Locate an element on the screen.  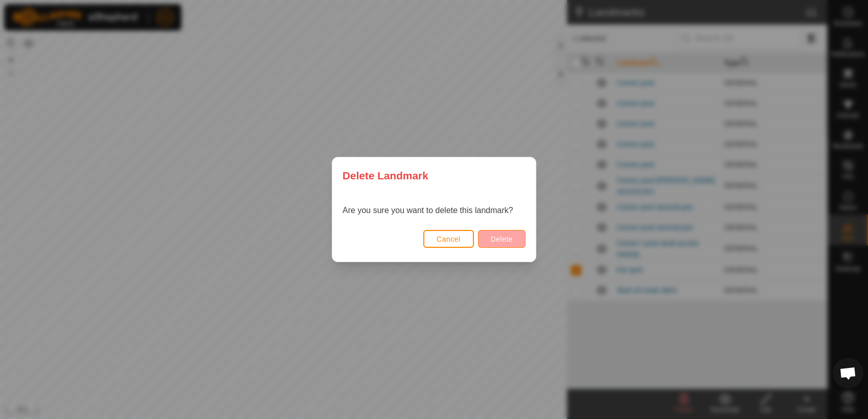
button: Delete is located at coordinates (501, 239).